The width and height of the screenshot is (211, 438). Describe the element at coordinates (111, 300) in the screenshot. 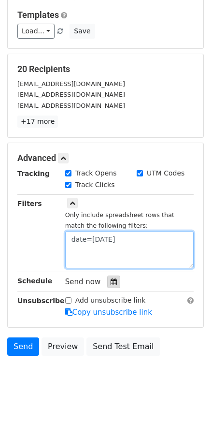

I see `label: Add unsubscribe link` at that location.